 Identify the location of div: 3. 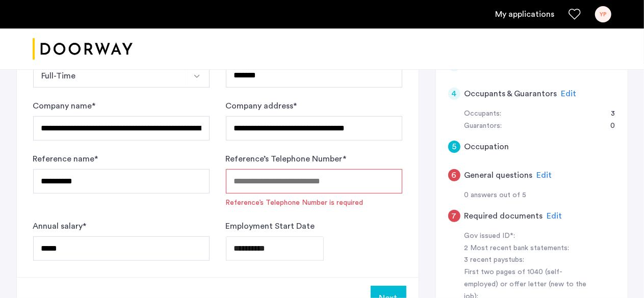
(608, 114).